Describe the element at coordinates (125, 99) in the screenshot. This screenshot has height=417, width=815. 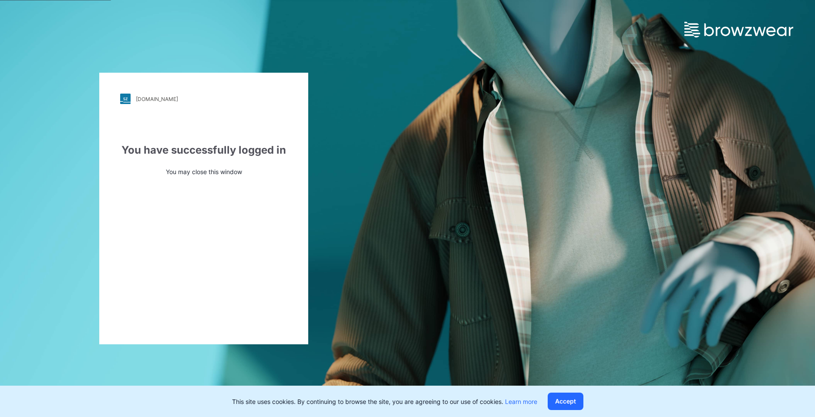
I see `img: stylezone-logo.562084cfcfab977791bfbf7441f1a819.svg` at that location.